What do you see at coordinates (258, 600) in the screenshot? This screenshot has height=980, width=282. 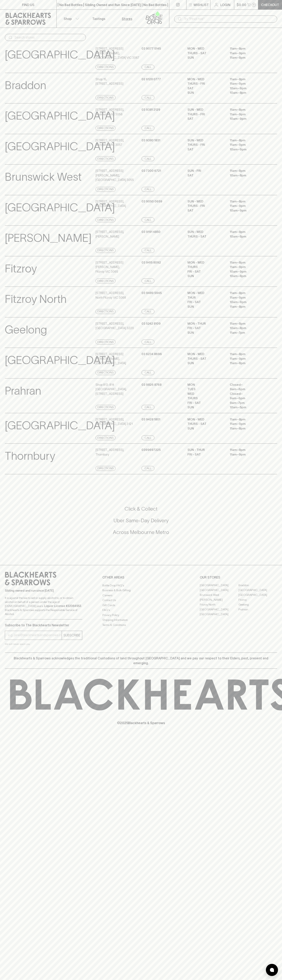 I see `a: Fitzroy` at bounding box center [258, 600].